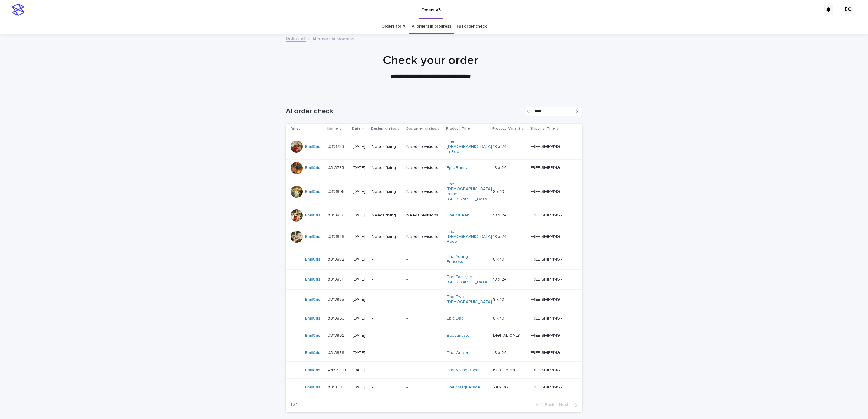 The height and width of the screenshot is (419, 868). Describe the element at coordinates (338, 370) in the screenshot. I see `p: #4524EU` at that location.